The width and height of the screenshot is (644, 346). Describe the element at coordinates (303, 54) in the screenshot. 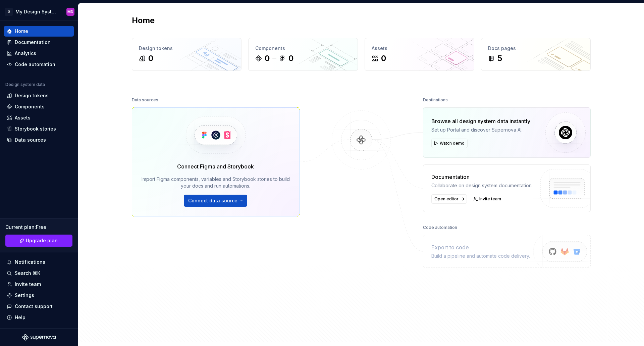

I see `a: Components00` at that location.